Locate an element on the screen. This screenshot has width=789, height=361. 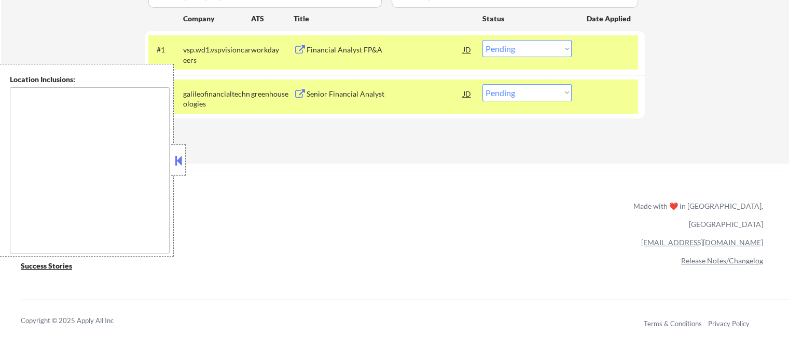
a: Terms & Conditions is located at coordinates (673, 323).